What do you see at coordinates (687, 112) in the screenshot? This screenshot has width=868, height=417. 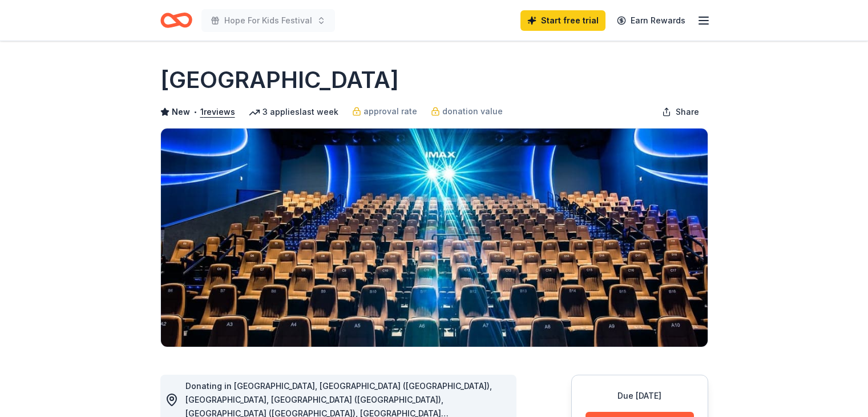 I see `span: Share` at bounding box center [687, 112].